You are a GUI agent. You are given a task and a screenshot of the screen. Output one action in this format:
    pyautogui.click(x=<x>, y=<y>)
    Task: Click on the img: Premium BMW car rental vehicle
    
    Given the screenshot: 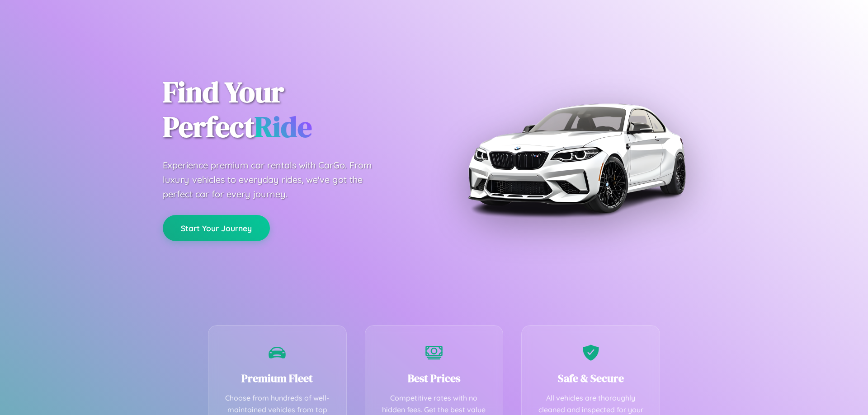 What is the action you would take?
    pyautogui.click(x=576, y=158)
    